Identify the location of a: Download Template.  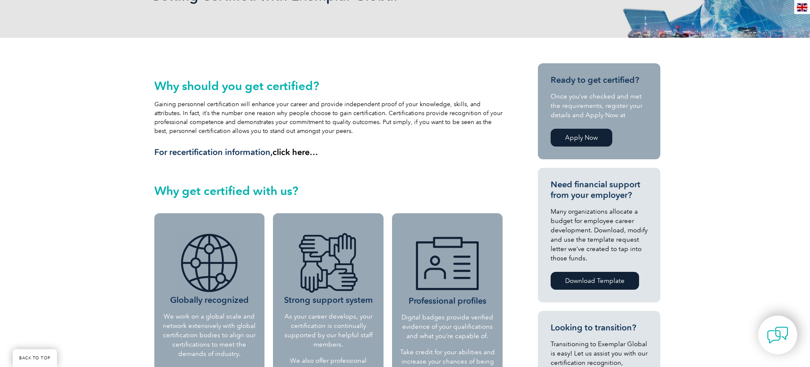
(595, 281).